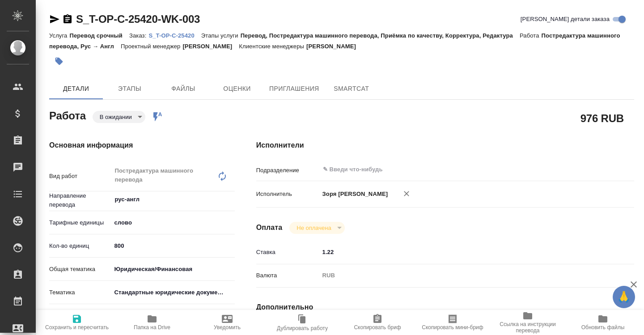 This screenshot has height=335, width=644. What do you see at coordinates (76, 89) in the screenshot?
I see `span: Детали` at bounding box center [76, 89].